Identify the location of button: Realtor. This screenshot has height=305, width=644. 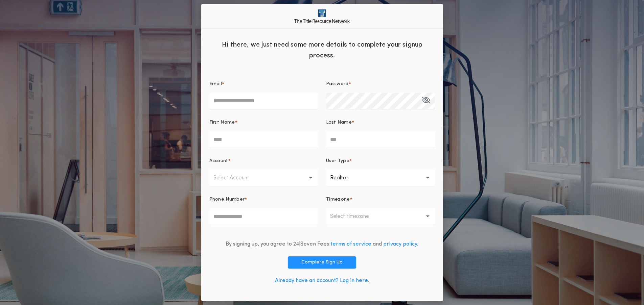
(380, 178).